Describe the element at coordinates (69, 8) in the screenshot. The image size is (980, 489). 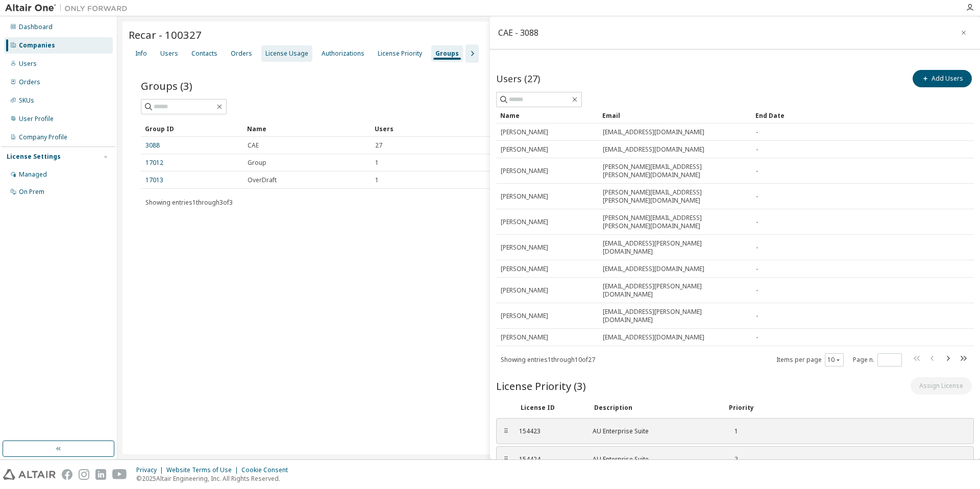
I see `img: Altair One` at that location.